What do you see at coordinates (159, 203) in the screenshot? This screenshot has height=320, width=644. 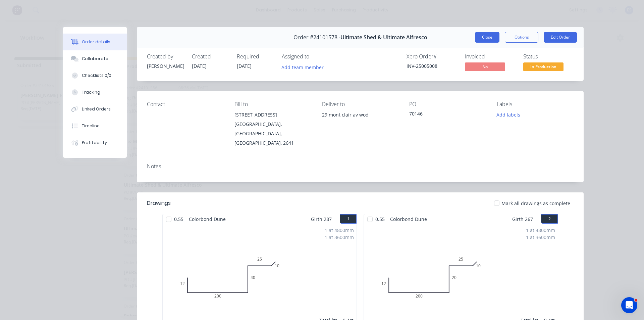 I see `div: Drawings` at bounding box center [159, 203].